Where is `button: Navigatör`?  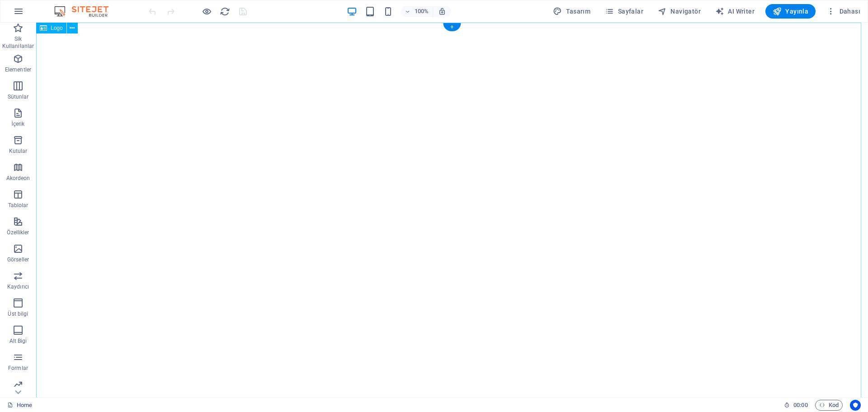 button: Navigatör is located at coordinates (679, 11).